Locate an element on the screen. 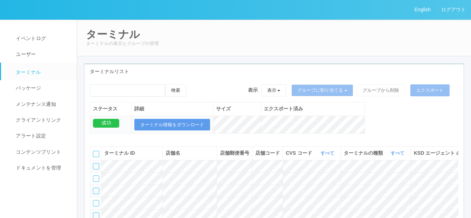  span: ターミナル is located at coordinates (27, 72).